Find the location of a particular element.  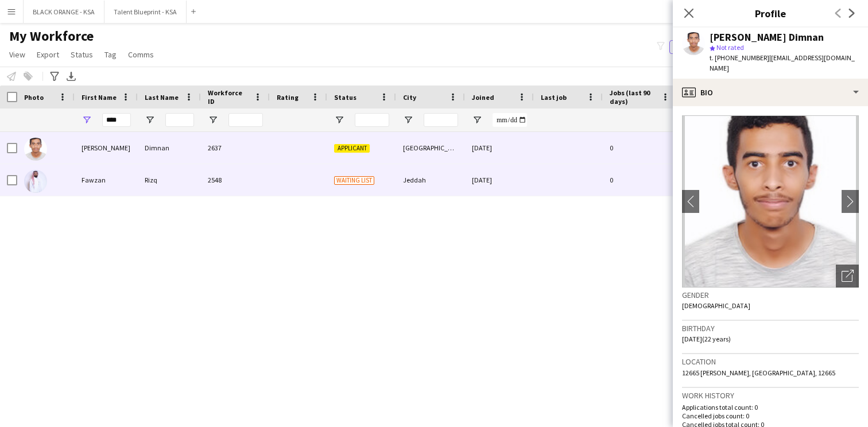

span: Jobs (last 90 days) is located at coordinates (633, 97).